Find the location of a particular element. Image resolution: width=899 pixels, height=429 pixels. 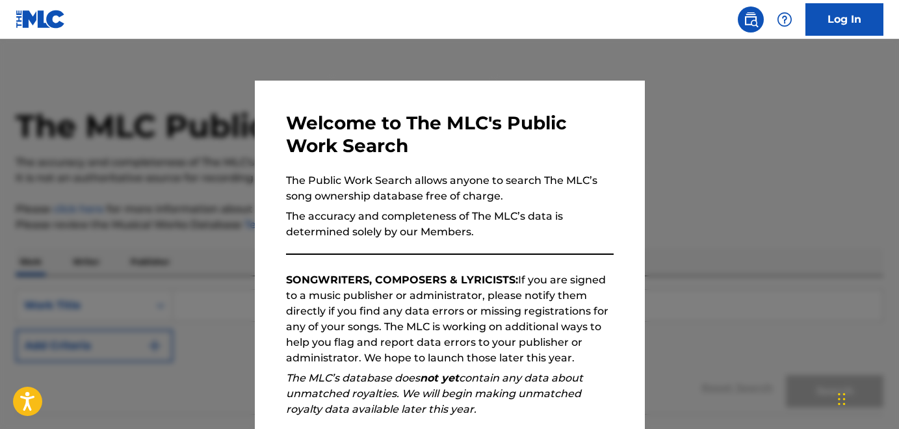

div: Drag is located at coordinates (841, 399).